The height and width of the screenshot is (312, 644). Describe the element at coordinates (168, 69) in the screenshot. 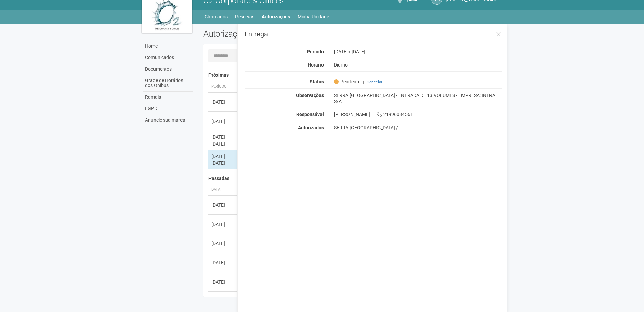

I see `a: Documentos` at that location.